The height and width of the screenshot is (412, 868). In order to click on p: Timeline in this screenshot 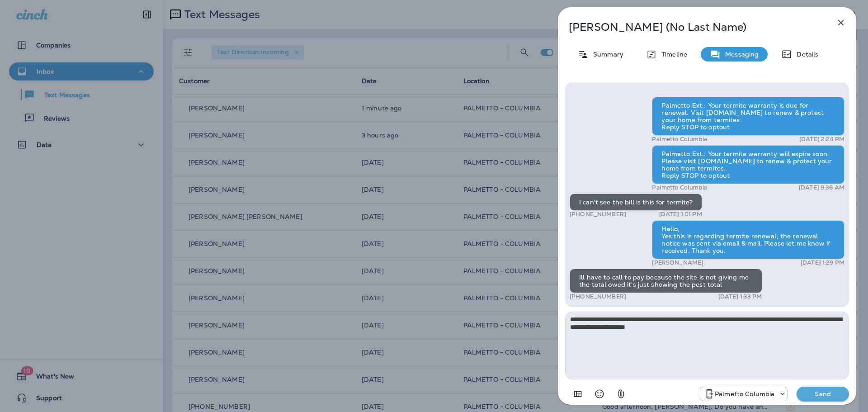, I will do `click(672, 55)`.